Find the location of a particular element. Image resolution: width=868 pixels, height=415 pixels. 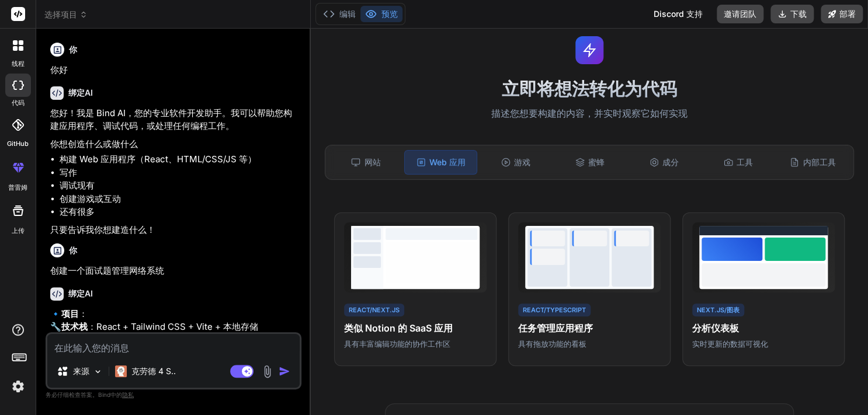

font: 部署 is located at coordinates (847, 13).